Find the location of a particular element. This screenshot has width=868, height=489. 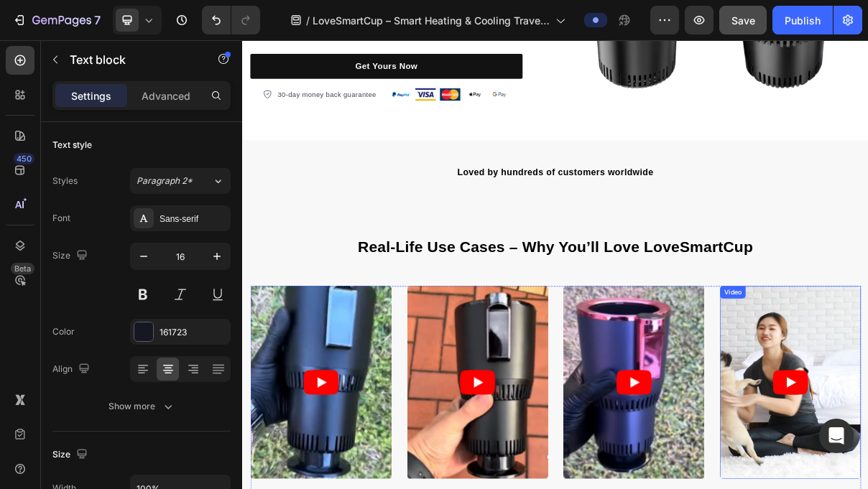

div: Beta is located at coordinates (22, 269).